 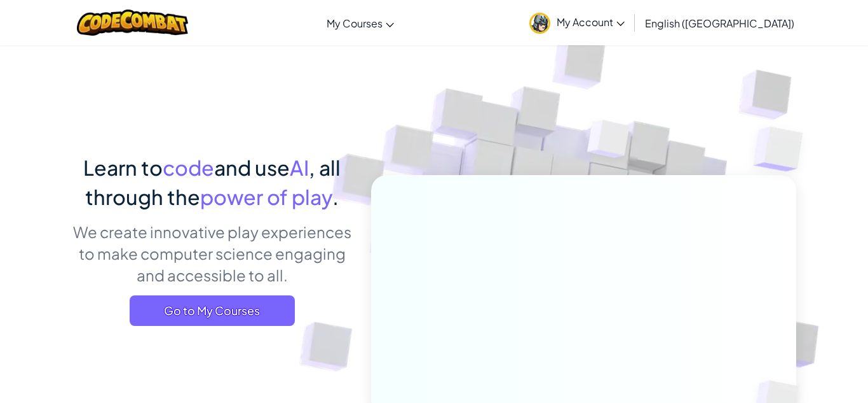 I want to click on span: and use, so click(x=251, y=167).